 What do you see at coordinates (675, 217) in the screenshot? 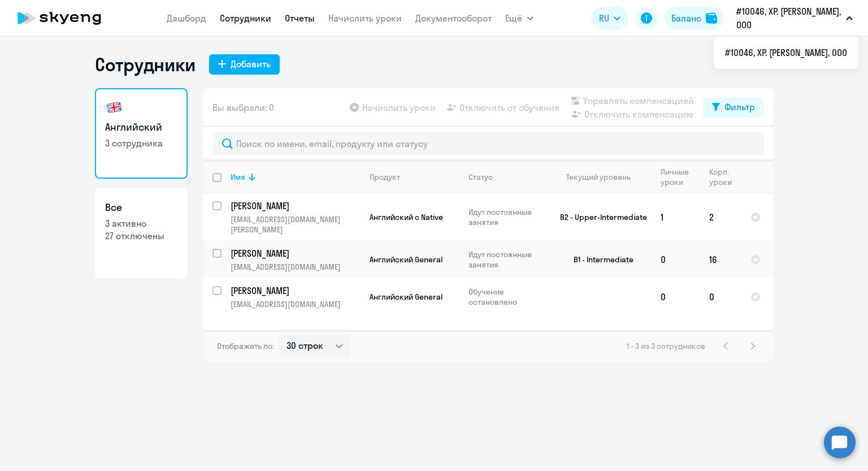
I see `td: 1` at bounding box center [675, 217].